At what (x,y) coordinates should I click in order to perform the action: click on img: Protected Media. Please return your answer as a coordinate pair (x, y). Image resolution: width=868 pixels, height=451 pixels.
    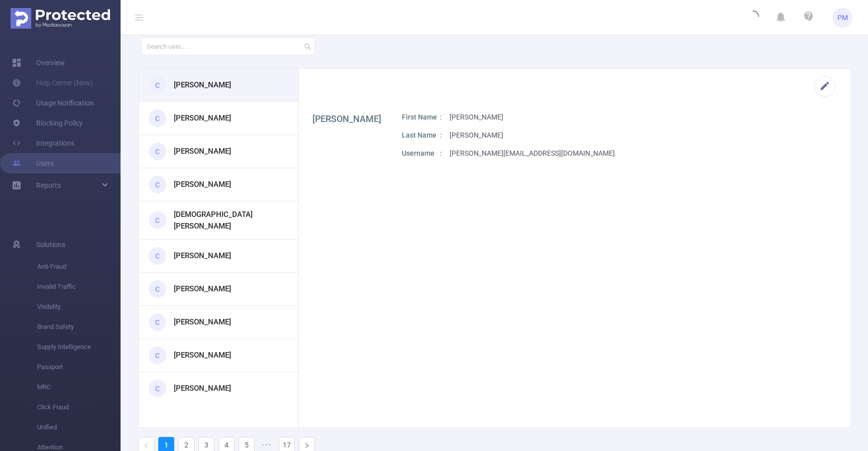
    Looking at the image, I should click on (61, 18).